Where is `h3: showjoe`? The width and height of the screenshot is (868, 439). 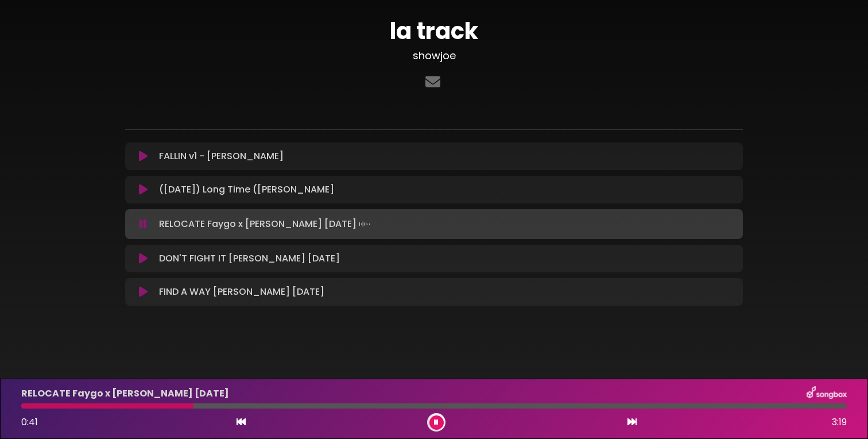 h3: showjoe is located at coordinates (434, 56).